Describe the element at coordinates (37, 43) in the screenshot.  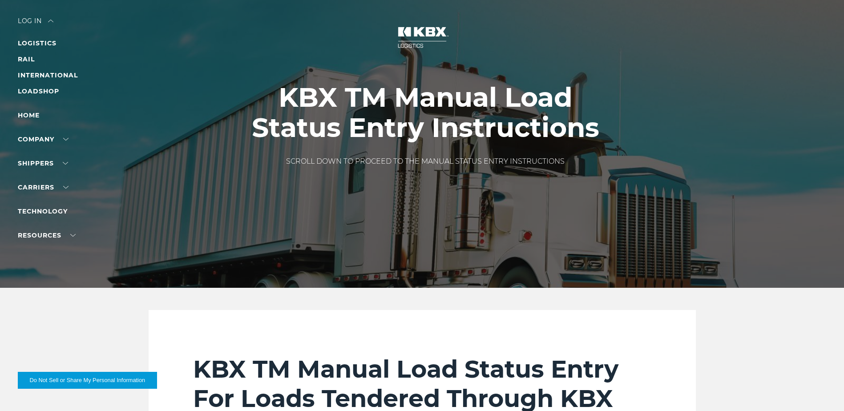
I see `a: LOGISTICS` at that location.